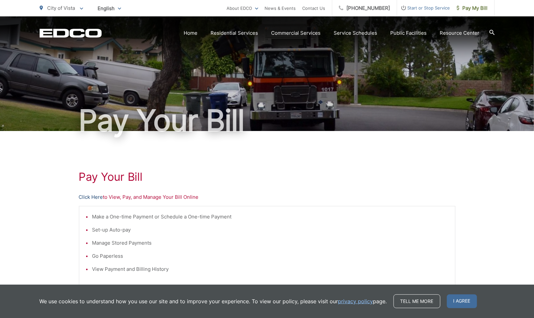 This screenshot has height=318, width=534. Describe the element at coordinates (270, 243) in the screenshot. I see `li: Manage Stored Payments` at that location.